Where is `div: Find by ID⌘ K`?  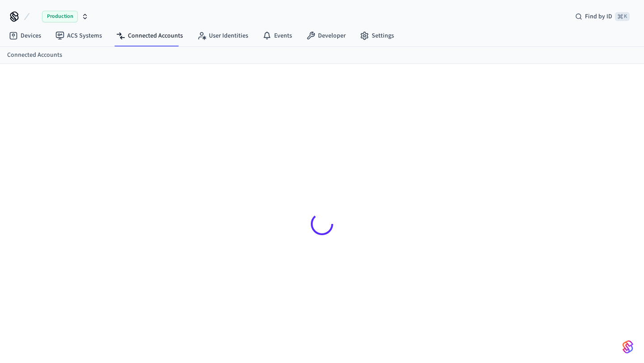 div: Find by ID⌘ K is located at coordinates (602, 16).